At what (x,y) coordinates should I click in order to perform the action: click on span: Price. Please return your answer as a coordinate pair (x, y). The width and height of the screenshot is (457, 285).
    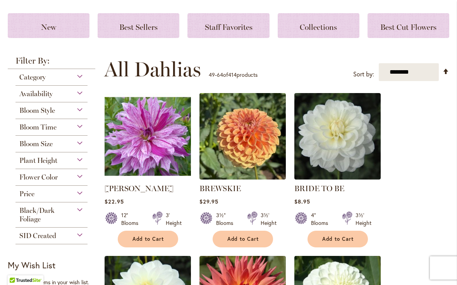
    Looking at the image, I should click on (27, 194).